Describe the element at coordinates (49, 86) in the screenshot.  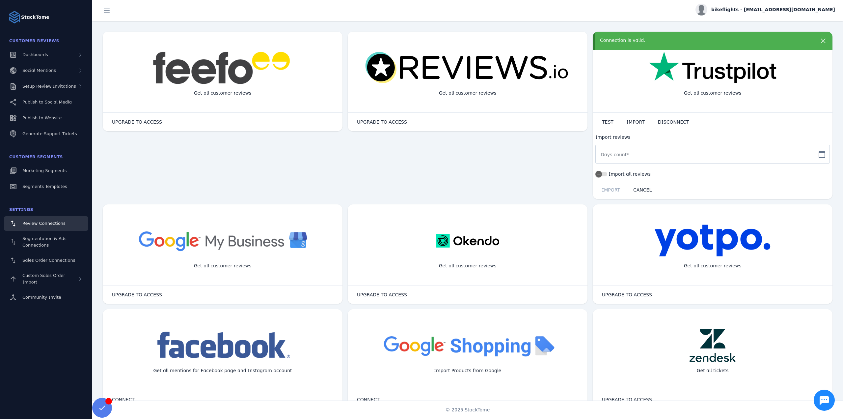
I see `span: Setup Review Invitations` at that location.